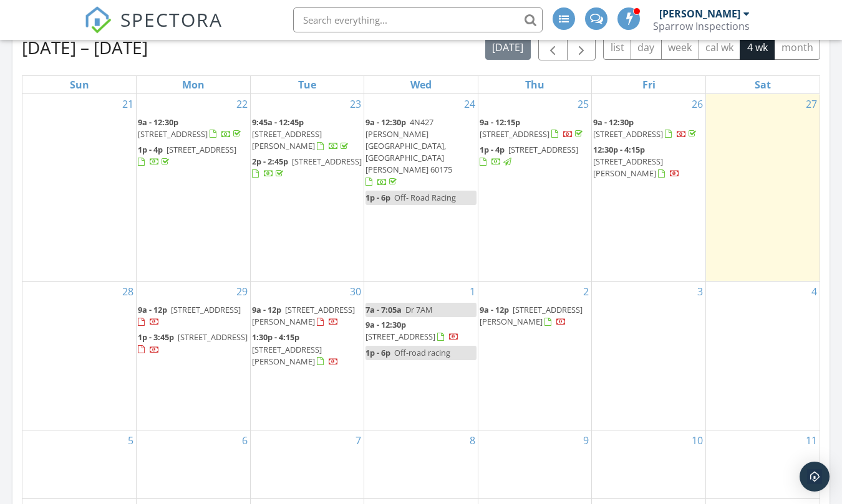 This screenshot has width=842, height=504. Describe the element at coordinates (814, 477) in the screenshot. I see `div: Open Intercom Messenger` at that location.